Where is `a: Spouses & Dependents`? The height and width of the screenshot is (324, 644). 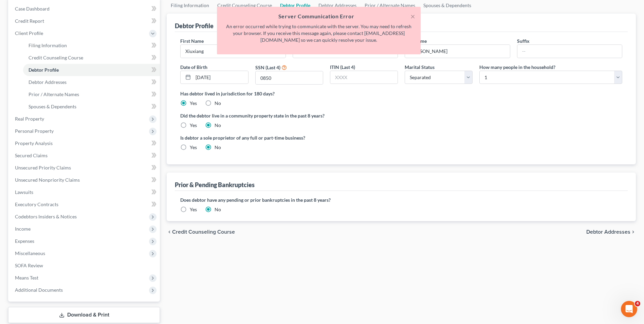
a: Spouses & Dependents is located at coordinates (91, 107).